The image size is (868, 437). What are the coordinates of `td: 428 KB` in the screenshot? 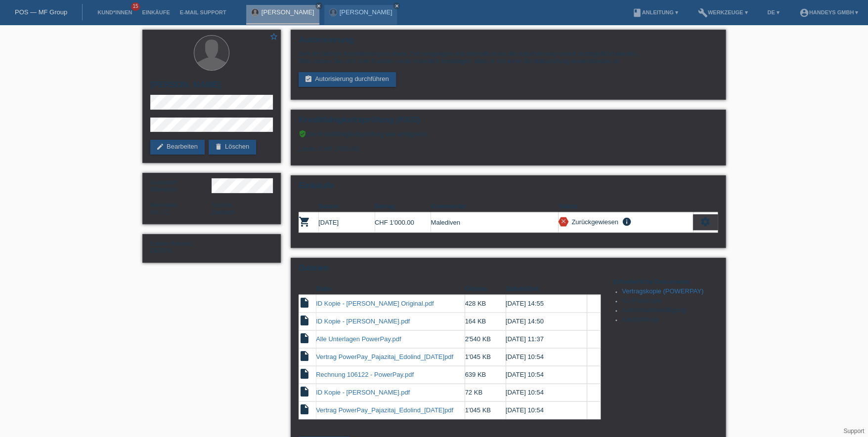 It's located at (485, 304).